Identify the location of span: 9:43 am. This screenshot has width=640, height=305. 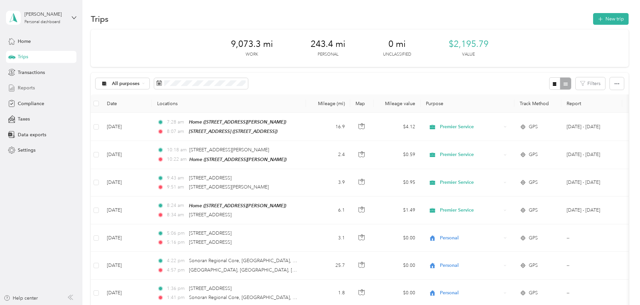
(176, 178).